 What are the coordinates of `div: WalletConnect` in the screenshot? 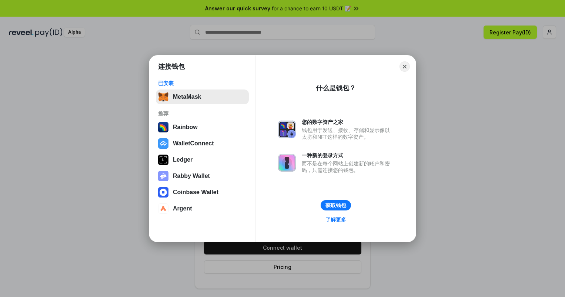 It's located at (193, 144).